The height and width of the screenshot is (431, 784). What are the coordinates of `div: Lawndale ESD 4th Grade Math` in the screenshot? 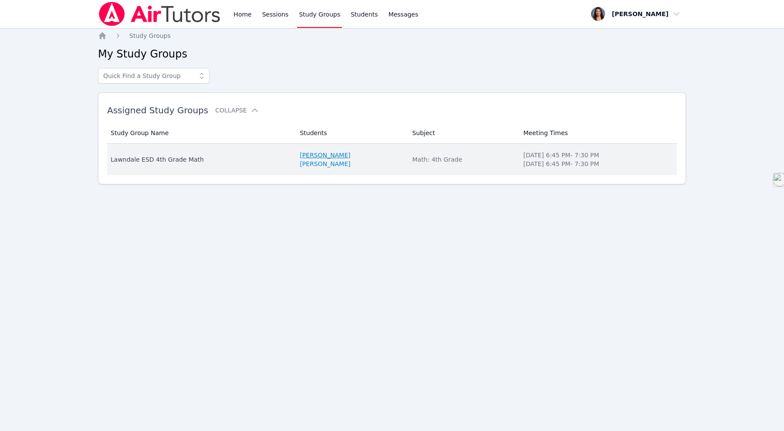 It's located at (200, 159).